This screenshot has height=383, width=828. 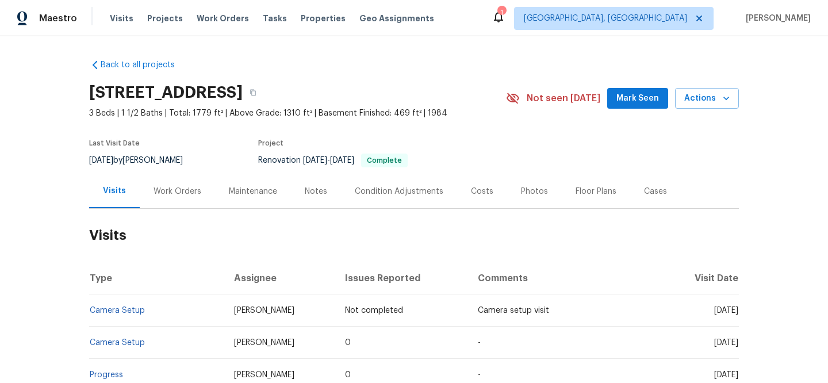 What do you see at coordinates (707, 98) in the screenshot?
I see `button: Actions` at bounding box center [707, 98].